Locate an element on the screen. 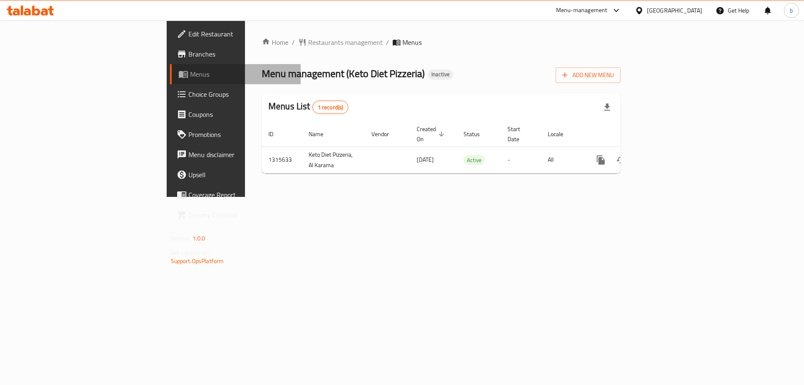  a: Choice Groups is located at coordinates (235, 94).